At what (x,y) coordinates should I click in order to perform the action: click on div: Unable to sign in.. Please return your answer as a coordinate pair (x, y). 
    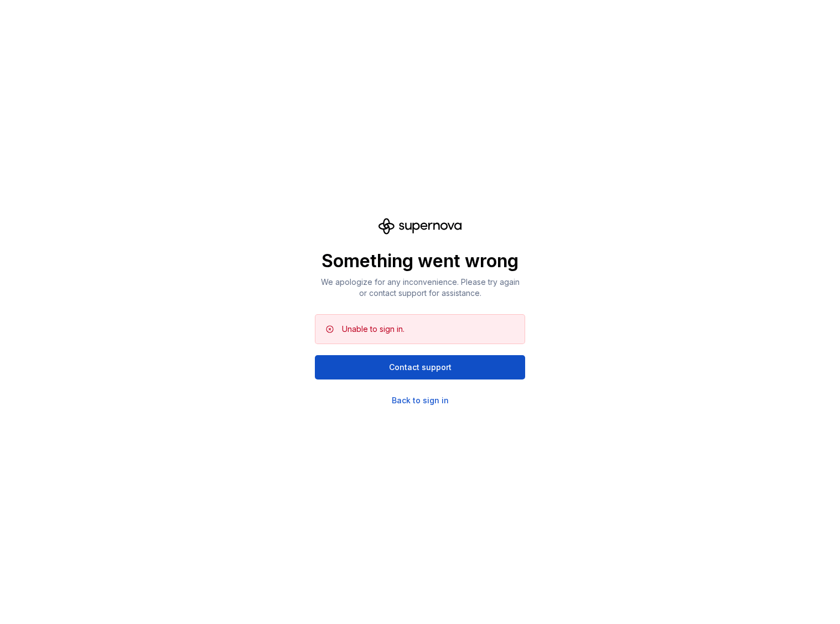
    Looking at the image, I should click on (372, 329).